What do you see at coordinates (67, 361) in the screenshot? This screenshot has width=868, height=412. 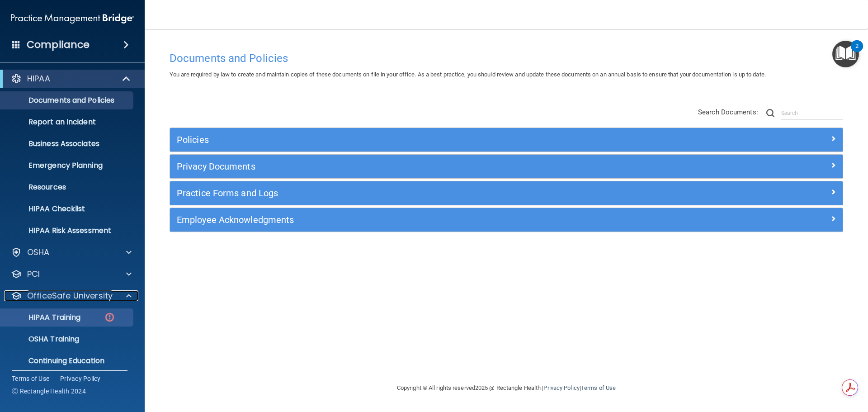 I see `p: Continuing Education` at bounding box center [67, 361].